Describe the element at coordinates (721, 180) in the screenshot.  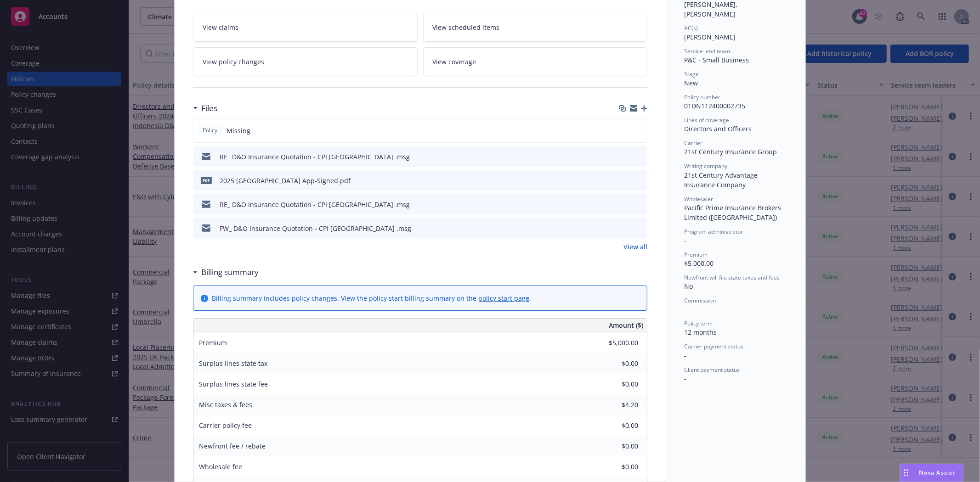
I see `span: 21st Century Advantage Insurance Company` at that location.